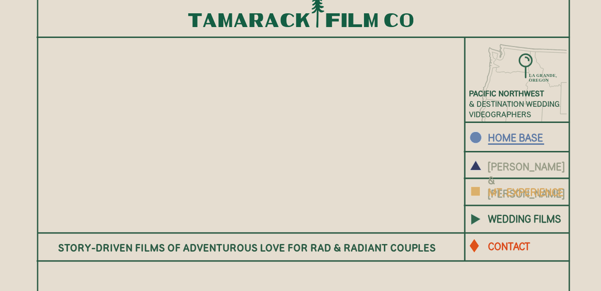 This screenshot has width=601, height=291. What do you see at coordinates (526, 193) in the screenshot?
I see `b: MT. EXPERIENCE` at bounding box center [526, 193].